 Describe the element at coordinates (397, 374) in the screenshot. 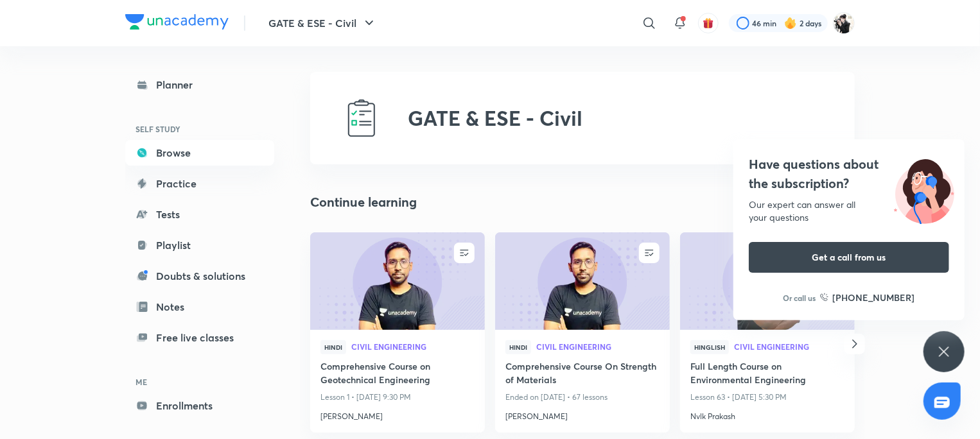

I see `h4: Comprehensive Course on Geotechnical Engineering` at that location.